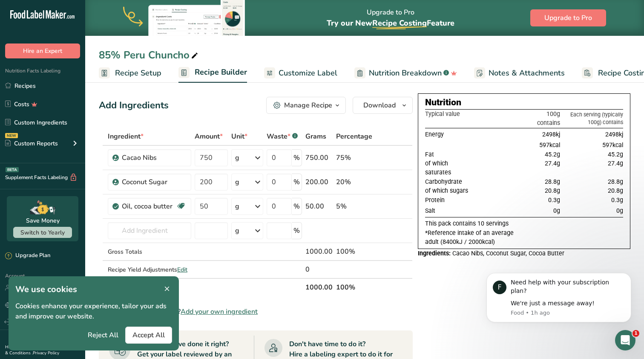 The width and height of the screenshot is (644, 359). Describe the element at coordinates (451, 182) in the screenshot. I see `td: Carbohydrate` at that location.